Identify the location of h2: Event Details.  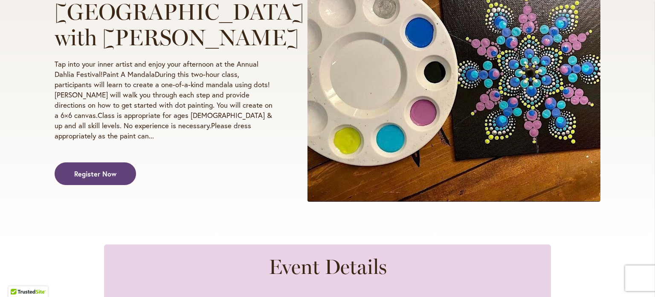
(328, 266).